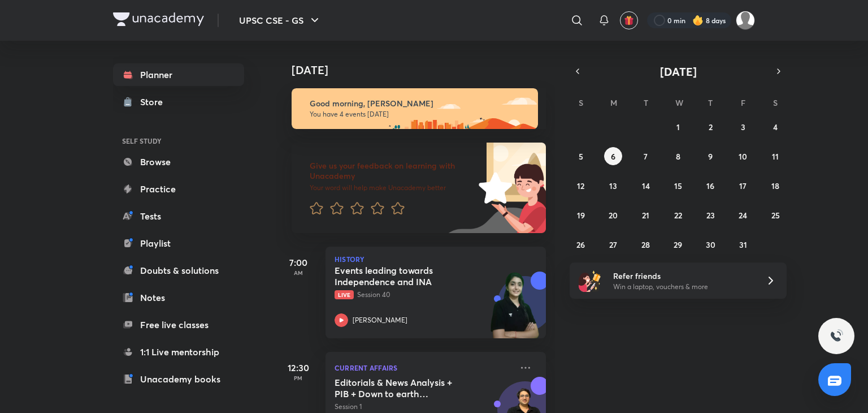 The width and height of the screenshot is (868, 413). What do you see at coordinates (743, 156) in the screenshot?
I see `abbr: October 10, 2025` at bounding box center [743, 156].